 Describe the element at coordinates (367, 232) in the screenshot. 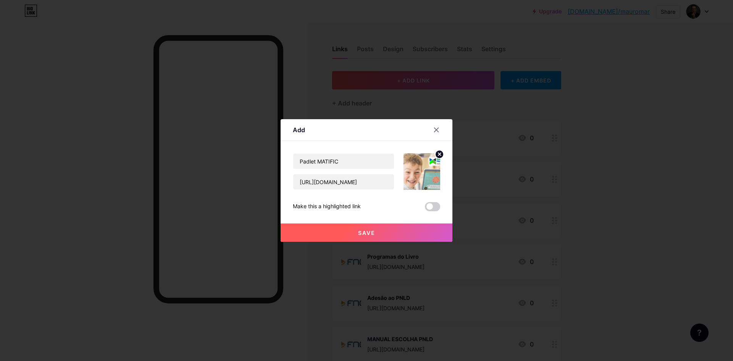

I see `button: Save` at that location.